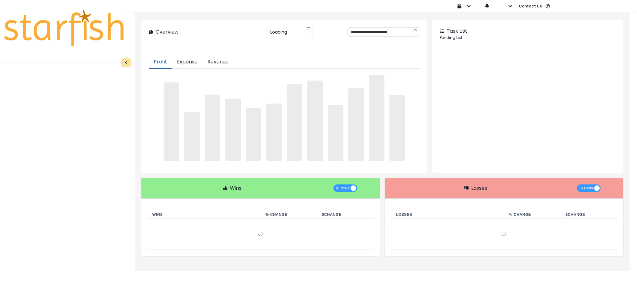 This screenshot has width=637, height=288. What do you see at coordinates (167, 32) in the screenshot?
I see `p: Overview` at bounding box center [167, 32].